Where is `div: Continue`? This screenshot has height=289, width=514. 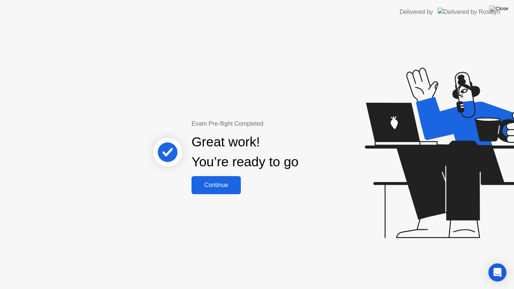 div: Continue is located at coordinates (216, 185).